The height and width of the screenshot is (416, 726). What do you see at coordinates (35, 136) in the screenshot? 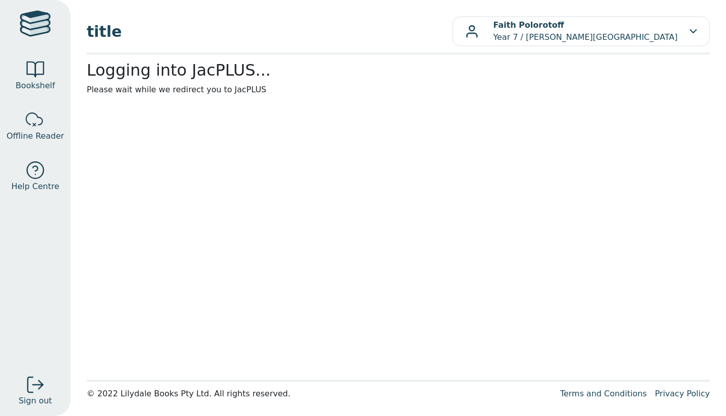
I see `span: Offline Reader` at bounding box center [35, 136].